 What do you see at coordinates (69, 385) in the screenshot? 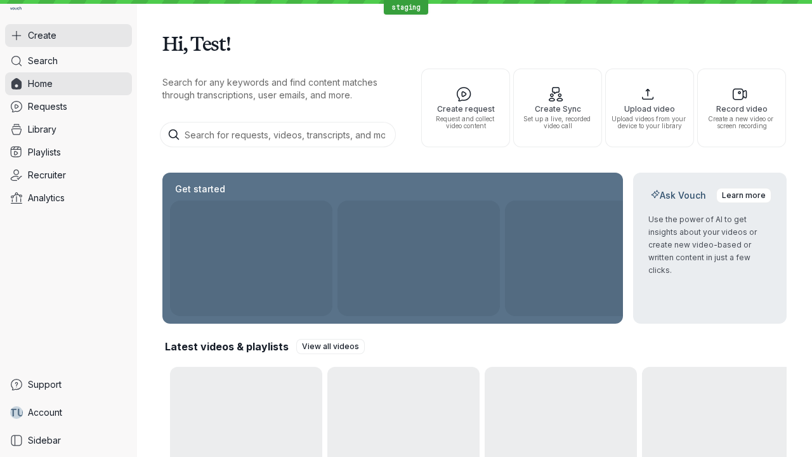
I see `a: Support` at bounding box center [69, 385].